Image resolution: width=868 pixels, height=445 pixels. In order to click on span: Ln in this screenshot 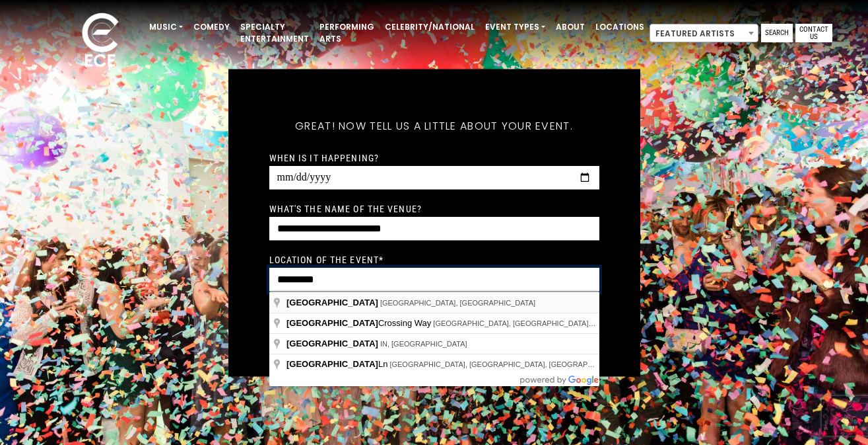, I will do `click(338, 363)`.